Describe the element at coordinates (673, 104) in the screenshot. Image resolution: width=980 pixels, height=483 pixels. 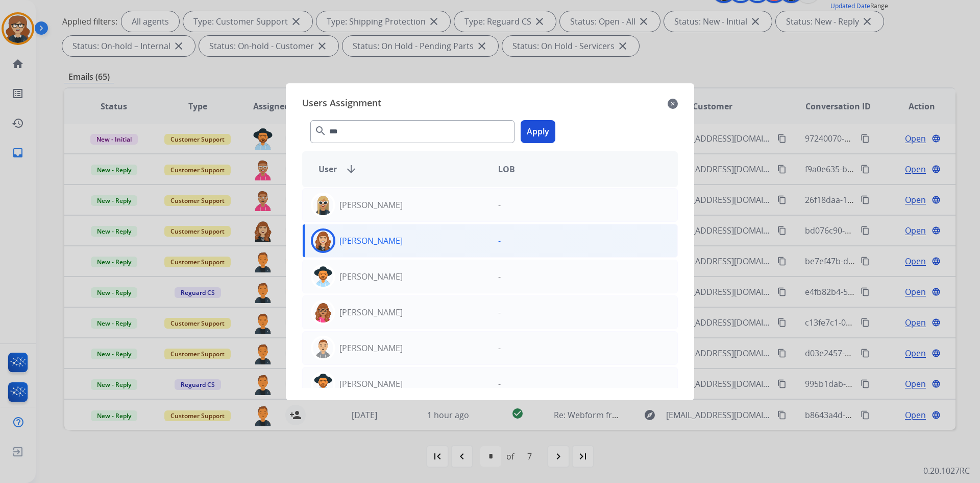
I see `mat-icon: close` at that location.